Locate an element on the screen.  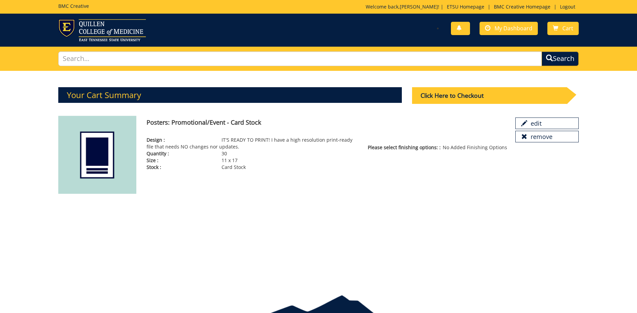
a: Click Here to Checkout is located at coordinates (495, 102).